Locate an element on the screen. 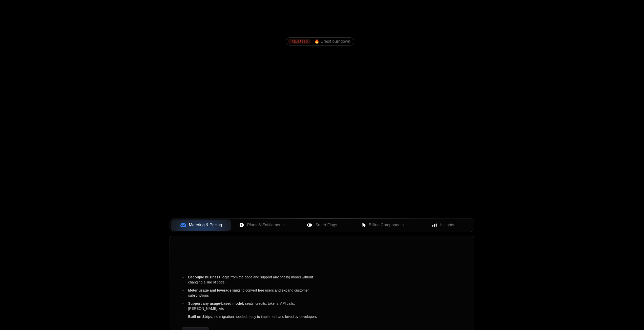 This screenshot has height=330, width=644. button: Metering & Pricing is located at coordinates (201, 225).